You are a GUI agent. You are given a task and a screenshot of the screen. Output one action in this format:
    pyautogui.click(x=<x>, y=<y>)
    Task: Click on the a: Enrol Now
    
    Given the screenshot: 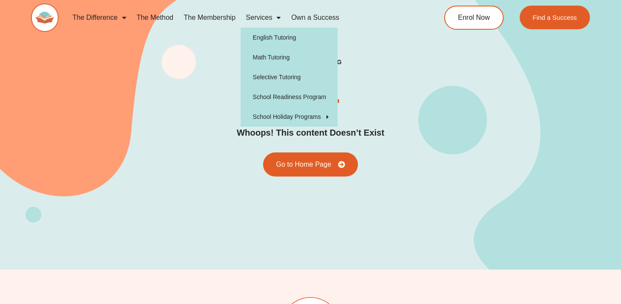 What is the action you would take?
    pyautogui.click(x=474, y=18)
    